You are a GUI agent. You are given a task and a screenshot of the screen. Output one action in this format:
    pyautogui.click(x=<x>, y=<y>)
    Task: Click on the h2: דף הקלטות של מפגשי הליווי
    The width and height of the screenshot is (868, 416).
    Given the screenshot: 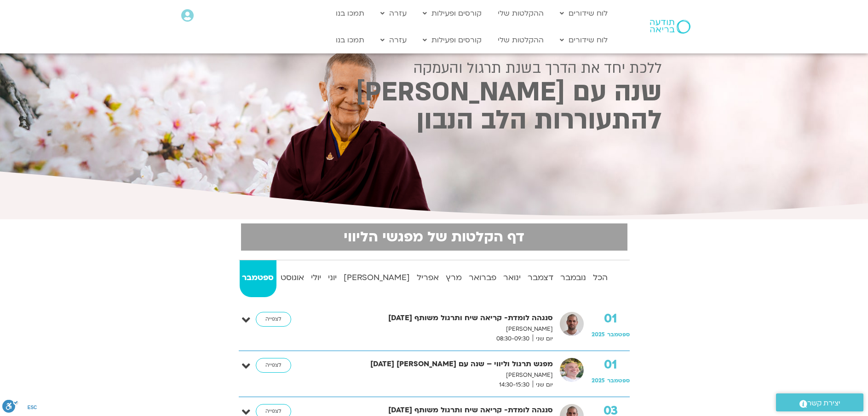 What is the action you would take?
    pyautogui.click(x=435, y=237)
    